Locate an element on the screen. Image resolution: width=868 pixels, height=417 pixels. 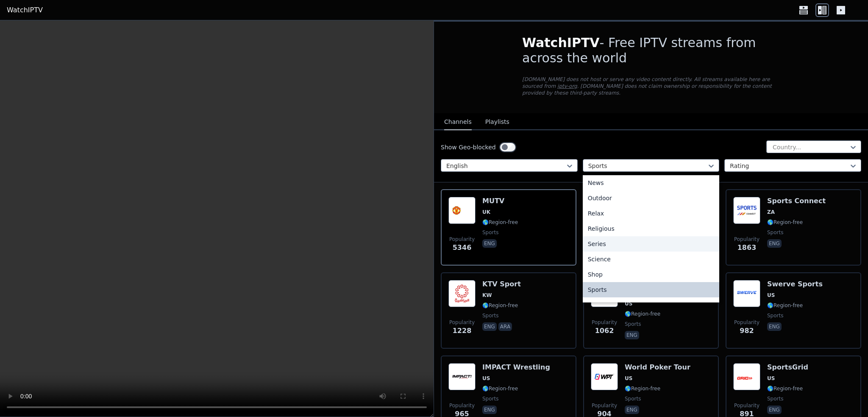
span: 1228 is located at coordinates (462, 331).